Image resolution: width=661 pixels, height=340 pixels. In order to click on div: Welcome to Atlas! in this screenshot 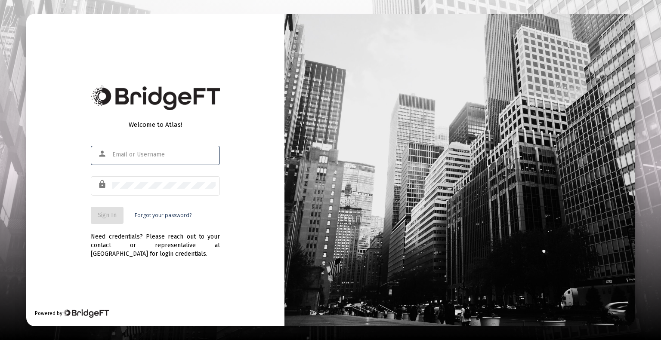, I will do `click(155, 125)`.